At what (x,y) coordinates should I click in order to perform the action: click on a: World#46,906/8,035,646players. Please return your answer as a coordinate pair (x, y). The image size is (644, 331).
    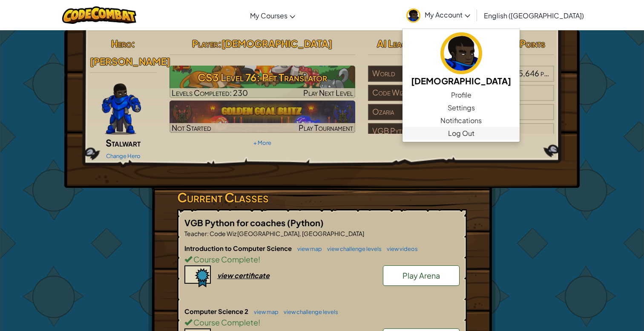
    Looking at the image, I should click on (460, 78).